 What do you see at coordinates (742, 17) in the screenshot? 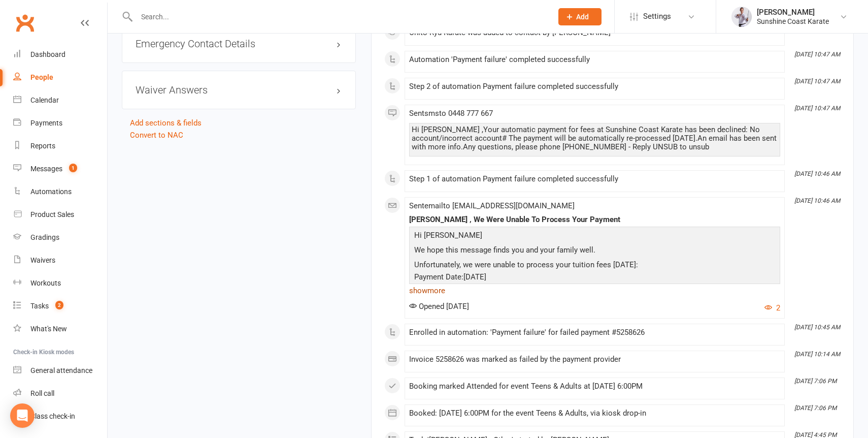
I see `img: thumb_image1623729628.png` at bounding box center [742, 17].